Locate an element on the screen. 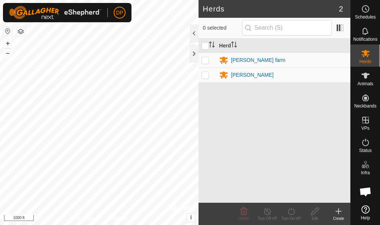  span: Animals is located at coordinates (366, 84).